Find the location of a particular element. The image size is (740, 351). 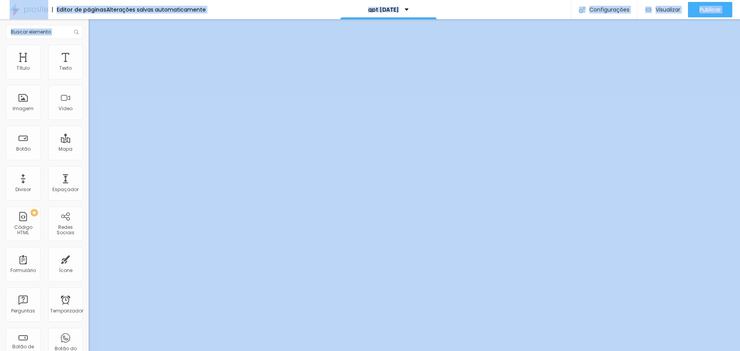

font: Espaçador is located at coordinates (66, 189).